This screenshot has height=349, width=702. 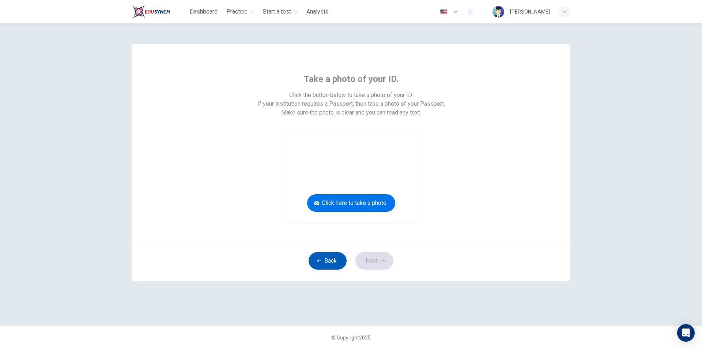 What do you see at coordinates (280, 12) in the screenshot?
I see `button: Start a test` at bounding box center [280, 12].